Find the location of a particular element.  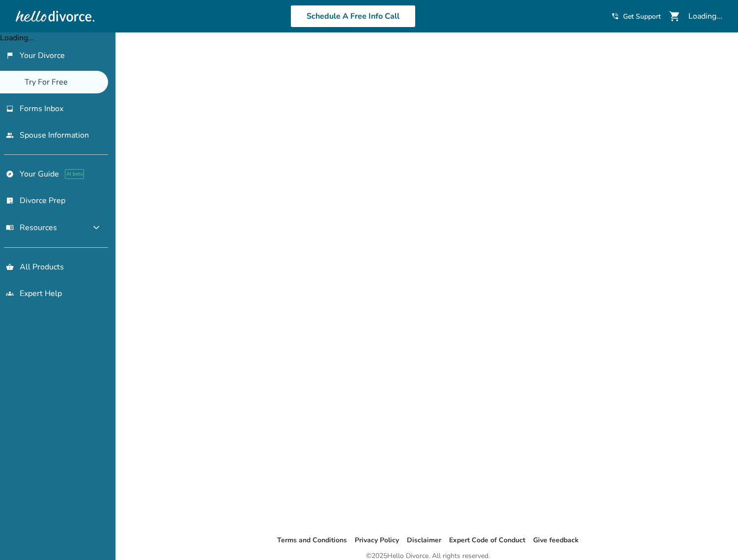

span: phone_in_talk is located at coordinates (615, 16).